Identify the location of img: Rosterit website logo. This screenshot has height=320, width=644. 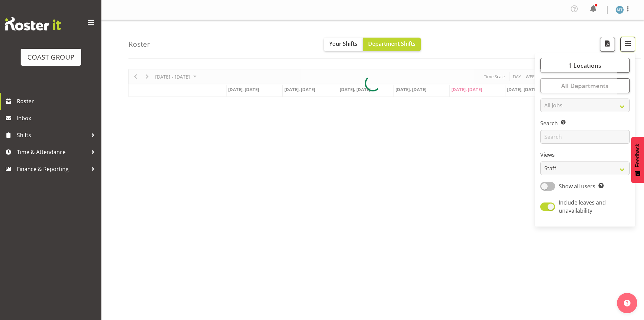
(33, 24).